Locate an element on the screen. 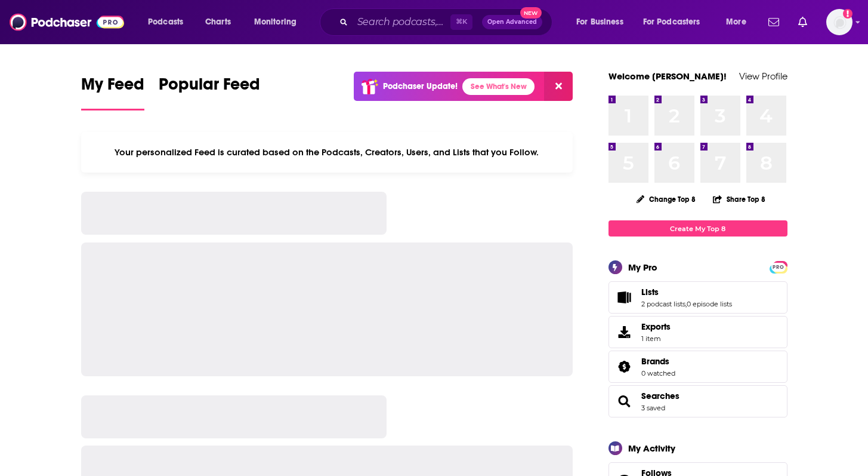 This screenshot has height=476, width=868. div: Search podcasts, credits, & more... is located at coordinates (448, 22).